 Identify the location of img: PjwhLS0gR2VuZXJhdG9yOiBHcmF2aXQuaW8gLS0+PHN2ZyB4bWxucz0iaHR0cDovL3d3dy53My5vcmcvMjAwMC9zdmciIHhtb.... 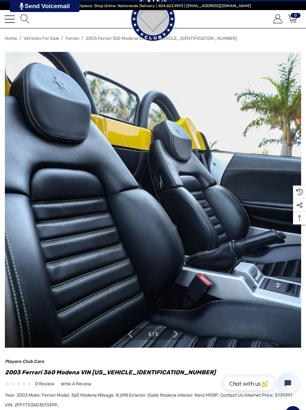
(21, 6).